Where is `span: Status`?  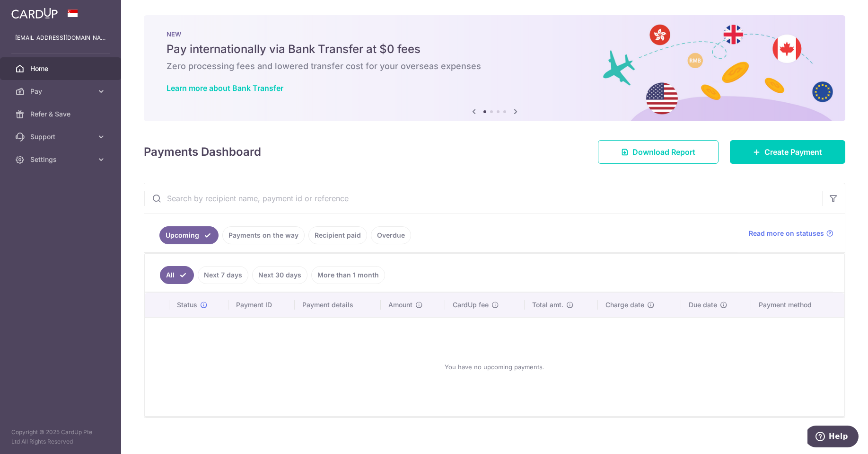 span: Status is located at coordinates (187, 305).